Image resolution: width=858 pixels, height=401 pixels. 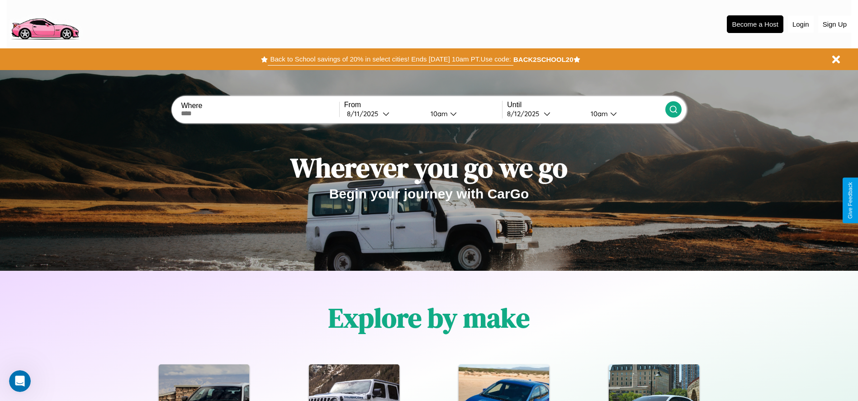 I want to click on label: Where, so click(x=260, y=106).